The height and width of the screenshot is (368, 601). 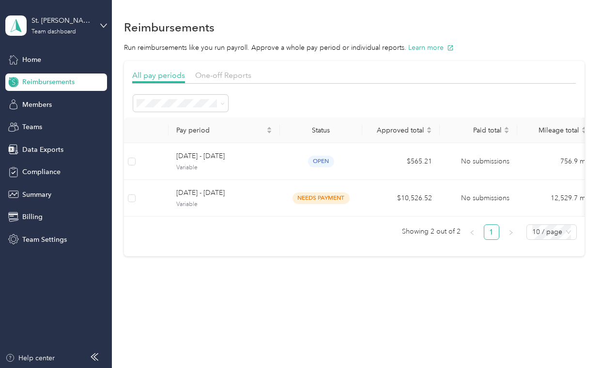 I want to click on span: Home, so click(x=31, y=60).